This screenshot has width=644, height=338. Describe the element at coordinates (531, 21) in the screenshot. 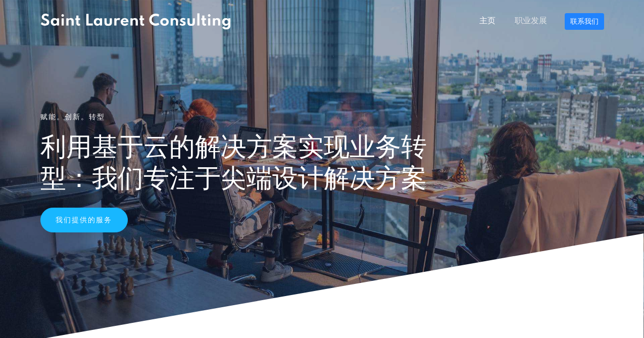

I see `a: 职业发展` at that location.